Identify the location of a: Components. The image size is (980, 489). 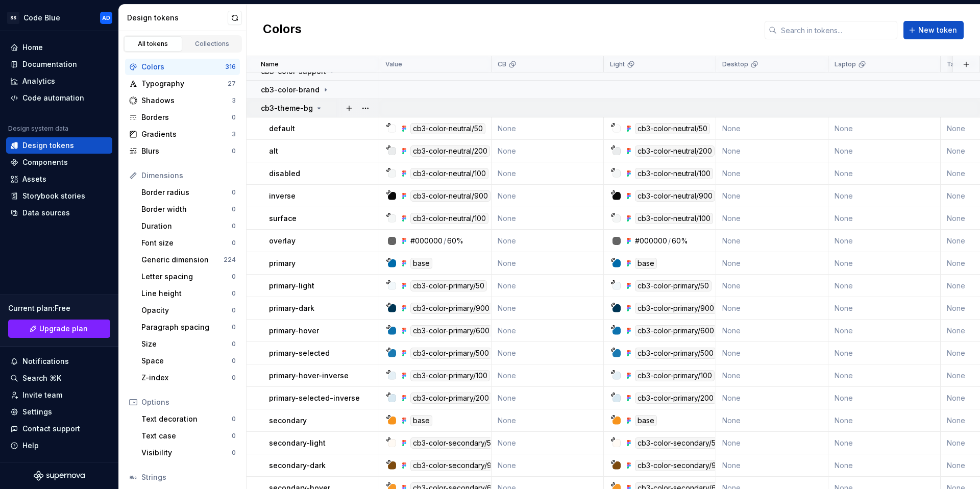
(59, 162).